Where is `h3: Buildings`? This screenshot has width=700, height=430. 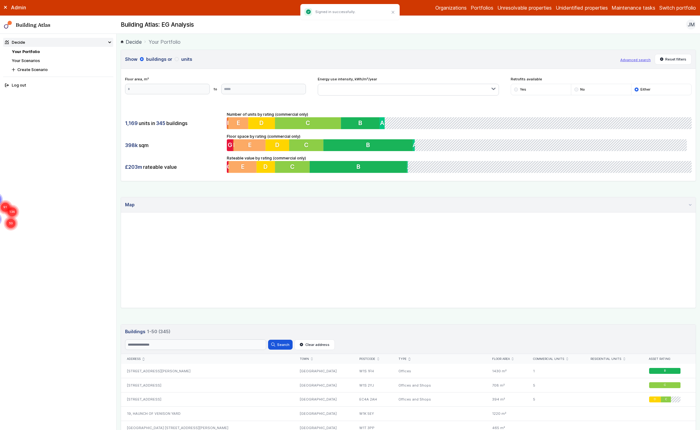 h3: Buildings is located at coordinates (408, 332).